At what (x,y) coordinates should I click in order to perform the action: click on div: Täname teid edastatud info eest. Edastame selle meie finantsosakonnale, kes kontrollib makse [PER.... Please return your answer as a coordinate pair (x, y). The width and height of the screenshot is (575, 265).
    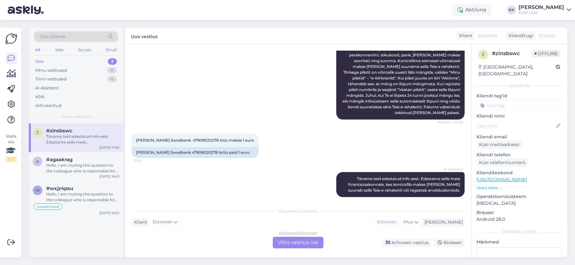
    Looking at the image, I should click on (83, 140).